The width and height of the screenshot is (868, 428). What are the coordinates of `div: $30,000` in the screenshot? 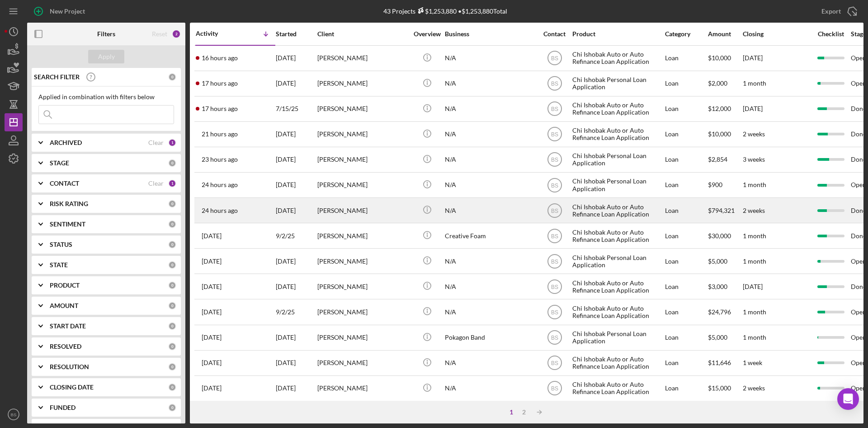 It's located at (725, 235).